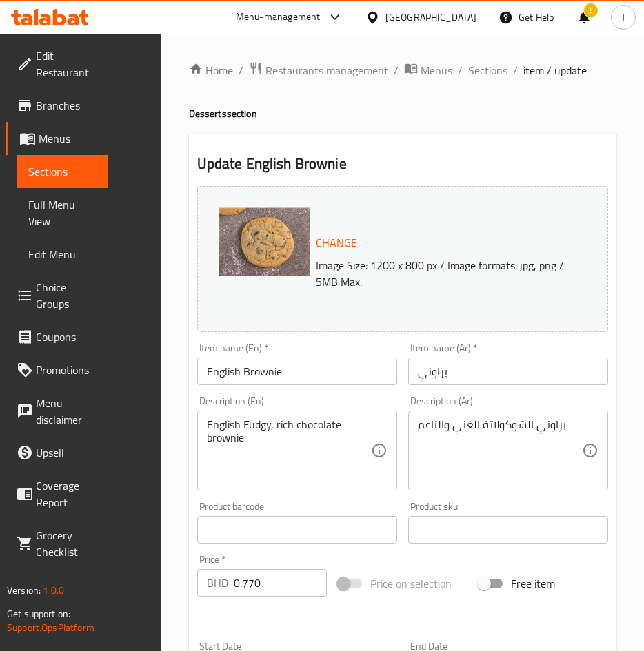  I want to click on img: 2021_02_09_Talabat_B_637495938435626821.jpg, so click(264, 242).